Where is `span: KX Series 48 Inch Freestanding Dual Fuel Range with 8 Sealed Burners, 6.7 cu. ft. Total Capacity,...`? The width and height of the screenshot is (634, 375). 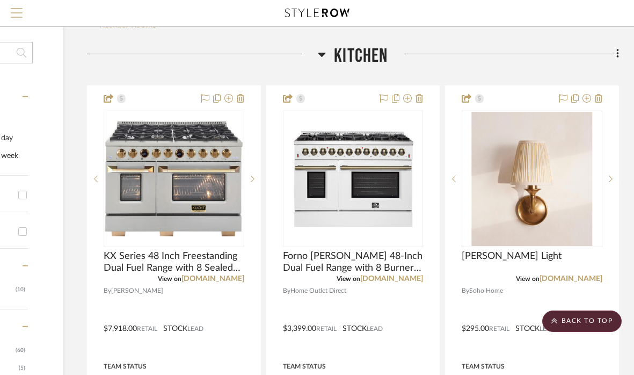
span: KX Series 48 Inch Freestanding Dual Fuel Range with 8 Sealed Burners, 6.7 cu. ft. Total Capacity,... is located at coordinates (174, 262).